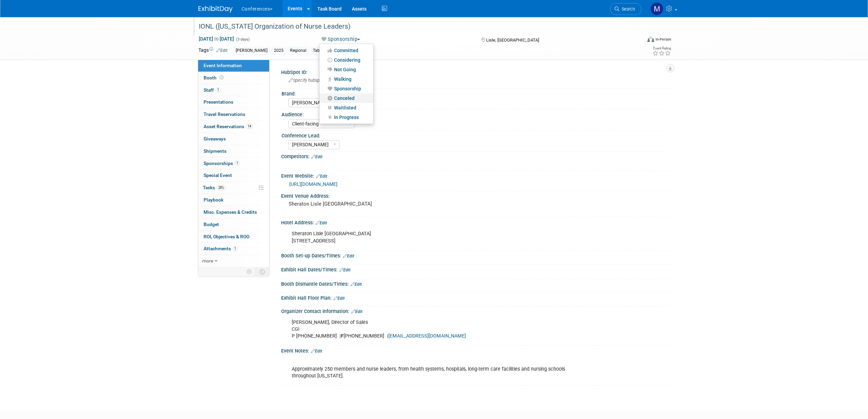 This screenshot has height=419, width=868. What do you see at coordinates (475, 156) in the screenshot?
I see `div: Competitors:` at bounding box center [475, 156].